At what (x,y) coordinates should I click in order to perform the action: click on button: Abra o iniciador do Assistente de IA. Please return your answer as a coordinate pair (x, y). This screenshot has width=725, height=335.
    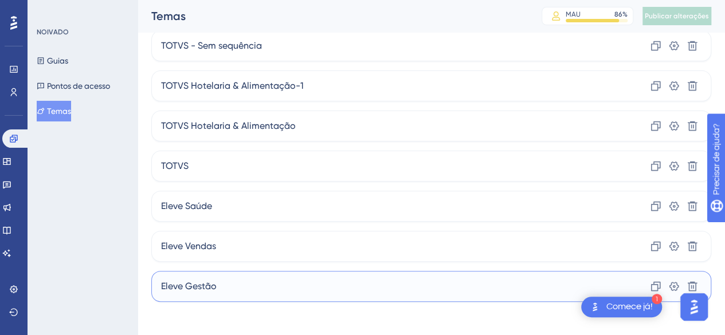
    Looking at the image, I should click on (17, 17).